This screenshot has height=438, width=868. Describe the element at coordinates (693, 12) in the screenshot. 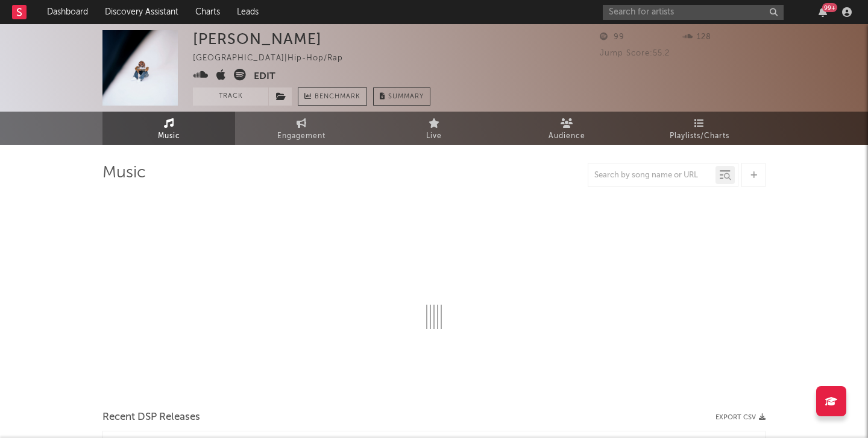

I see `input: Search for artists` at that location.